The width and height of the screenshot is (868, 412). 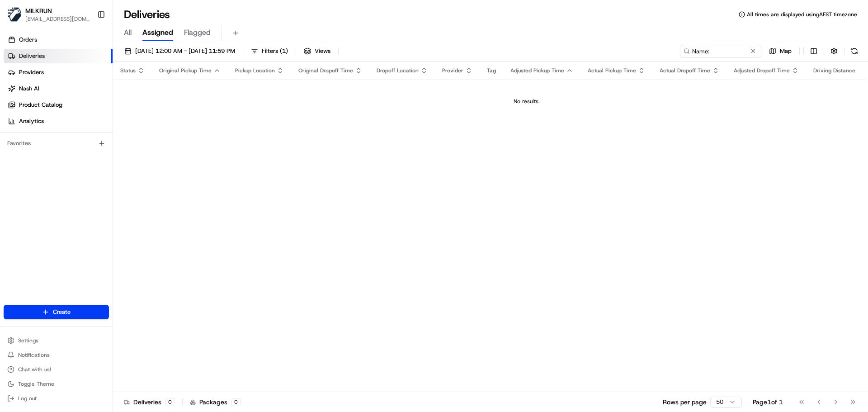 What do you see at coordinates (284, 52) in the screenshot?
I see `span: ( 1 )` at bounding box center [284, 52].